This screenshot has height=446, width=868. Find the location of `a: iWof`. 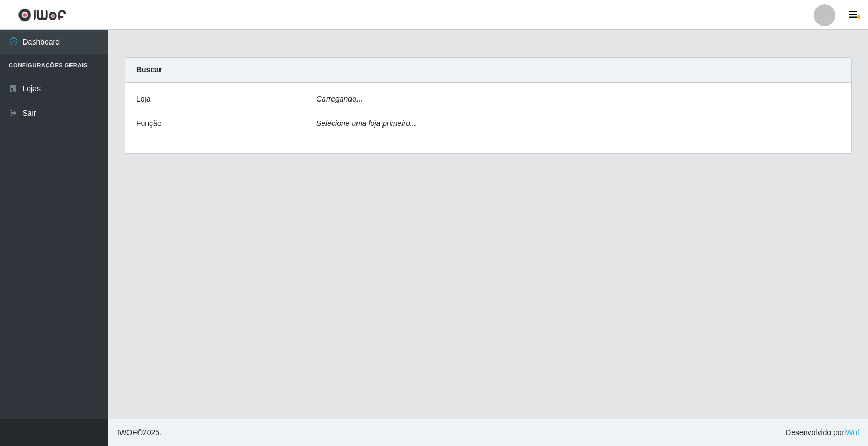

a: iWof is located at coordinates (852, 432).